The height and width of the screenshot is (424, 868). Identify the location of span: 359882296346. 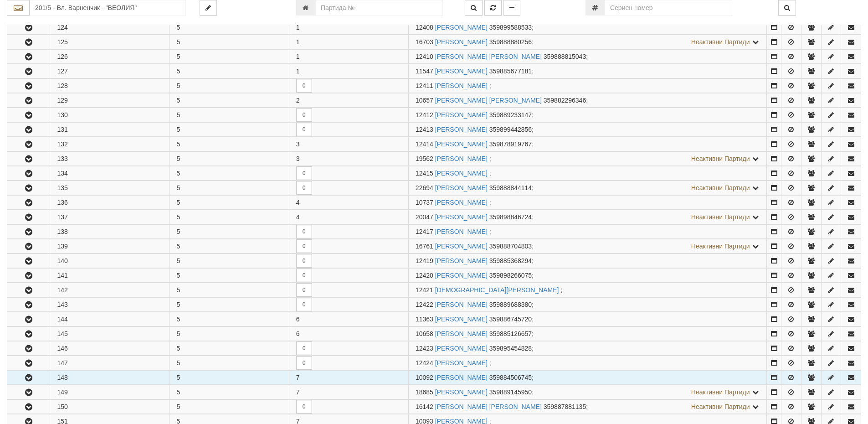
(565, 101).